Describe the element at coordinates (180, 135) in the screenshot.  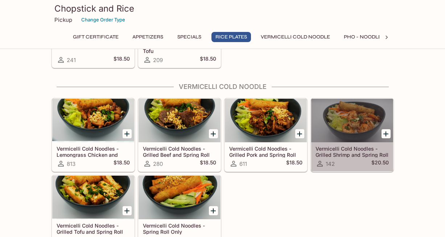
I see `a: Vermicelli Cold Noodles - Grilled Beef and Spring Roll280$18.50` at that location.